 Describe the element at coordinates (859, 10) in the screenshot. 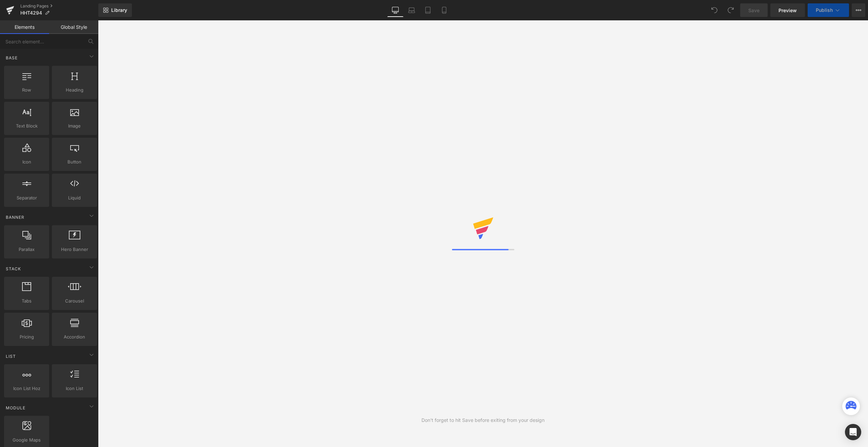

I see `button: More` at that location.